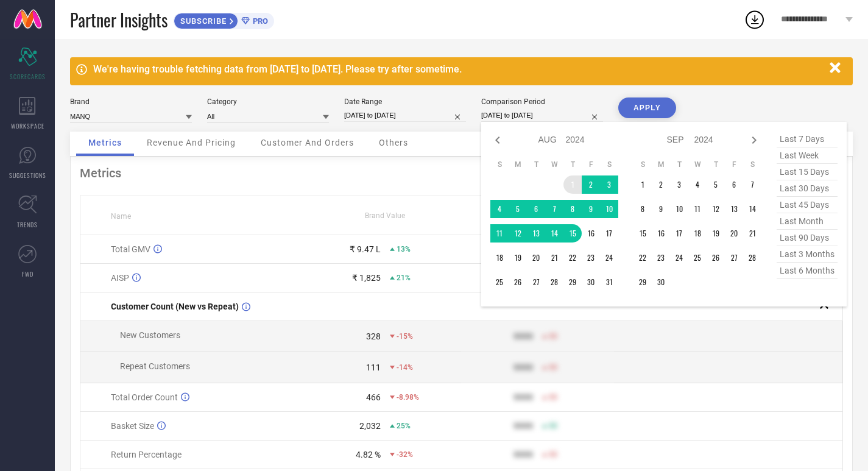  I want to click on td: Sun Aug 04 2024, so click(499, 209).